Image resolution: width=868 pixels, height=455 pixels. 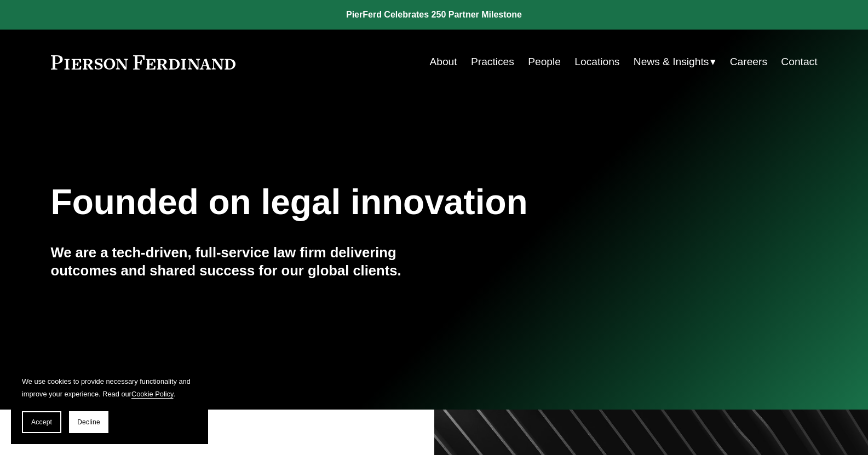 What do you see at coordinates (243, 261) in the screenshot?
I see `h4: We are a tech-driven, full-service law firm delivering outcomes and shared success for our global...` at bounding box center [243, 261].